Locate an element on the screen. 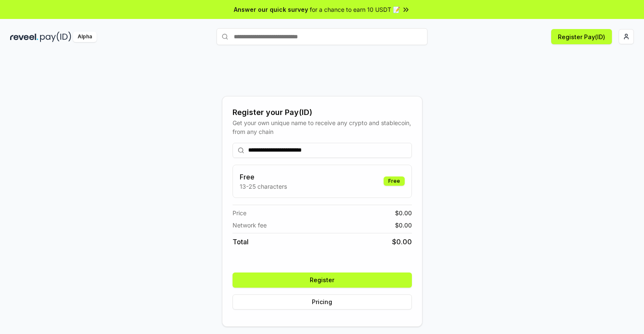 The height and width of the screenshot is (334, 644). h3: Free is located at coordinates (263, 177).